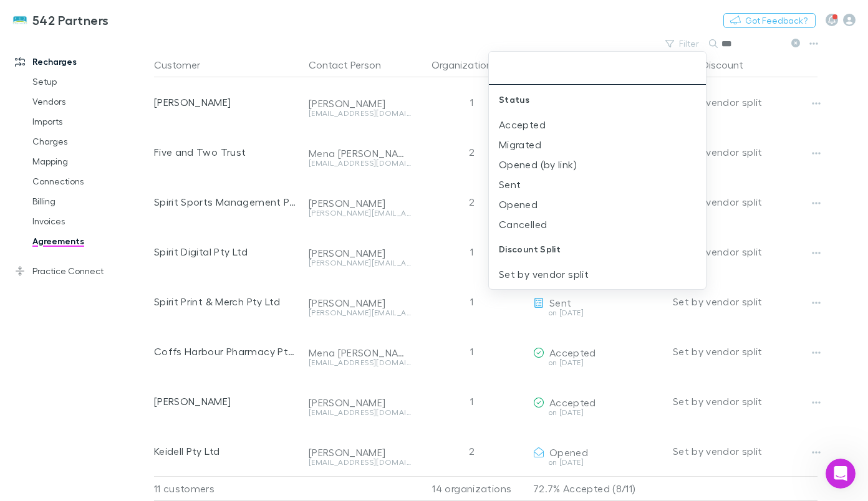  I want to click on div: Discount Split, so click(597, 250).